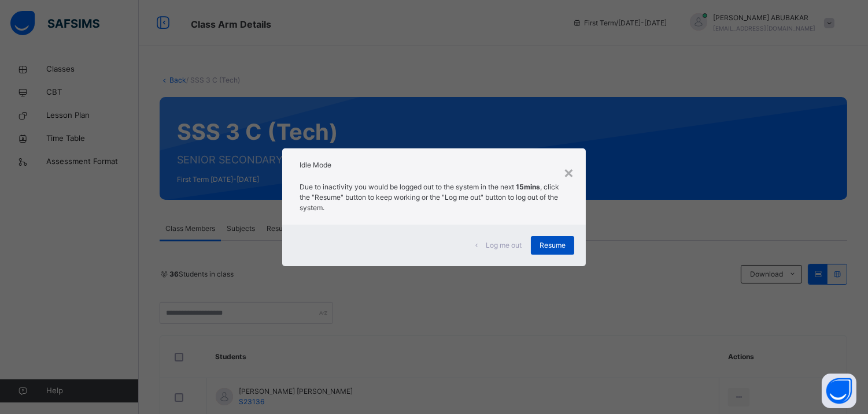 Image resolution: width=868 pixels, height=414 pixels. Describe the element at coordinates (503, 246) in the screenshot. I see `span: Log me out` at that location.